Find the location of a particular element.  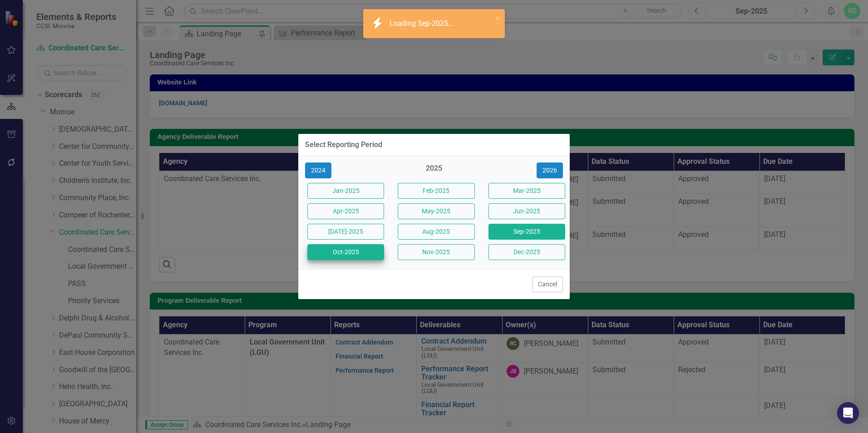

button: Sep-2025 is located at coordinates (527, 232).